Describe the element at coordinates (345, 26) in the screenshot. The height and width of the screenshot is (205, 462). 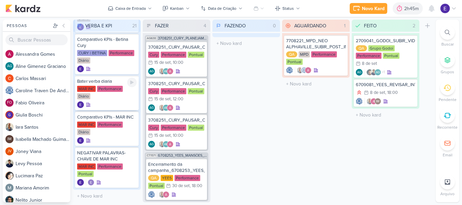
I see `div: 1` at that location.